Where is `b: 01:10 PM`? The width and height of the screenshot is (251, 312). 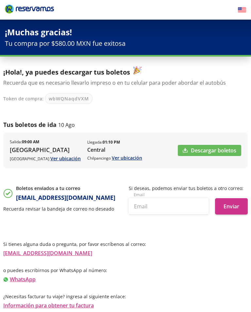 b: 01:10 PM is located at coordinates (111, 142).